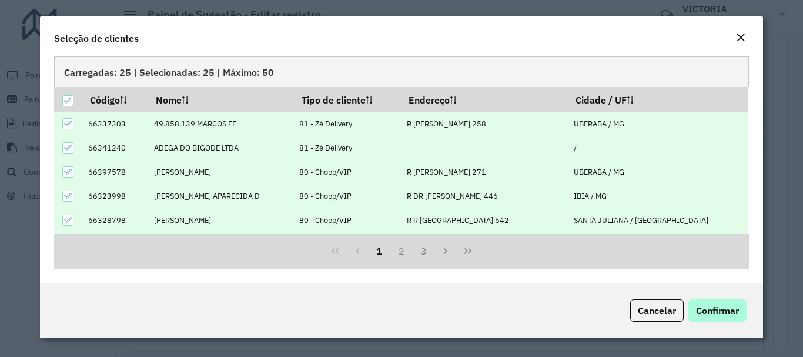 The width and height of the screenshot is (803, 357). Describe the element at coordinates (220, 244) in the screenshot. I see `td: ARMAZEM UBERABA COME` at that location.